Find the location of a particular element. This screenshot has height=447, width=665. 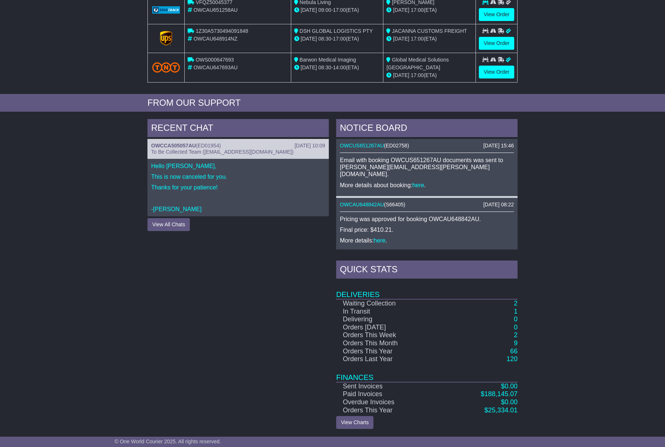

span: 09:00 is located at coordinates (325, 10).